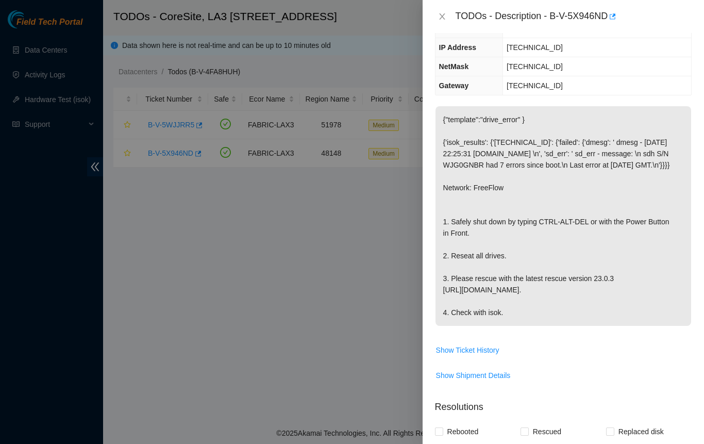 This screenshot has width=704, height=444. Describe the element at coordinates (454, 66) in the screenshot. I see `span: NetMask` at that location.